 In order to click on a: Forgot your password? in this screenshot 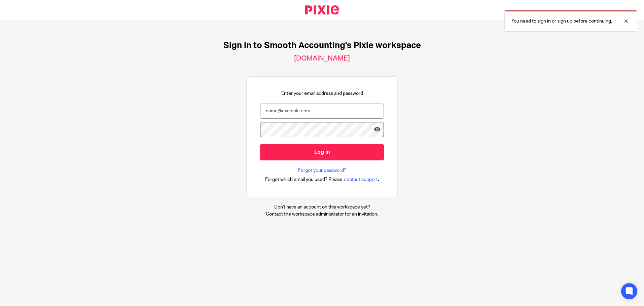, I will do `click(322, 170)`.